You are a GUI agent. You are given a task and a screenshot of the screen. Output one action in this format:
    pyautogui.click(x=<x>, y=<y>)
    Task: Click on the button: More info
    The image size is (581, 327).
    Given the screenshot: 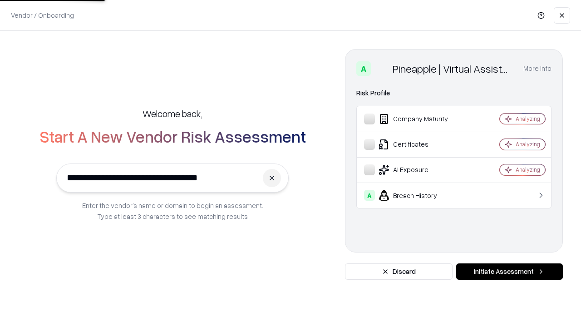 What is the action you would take?
    pyautogui.click(x=537, y=69)
    